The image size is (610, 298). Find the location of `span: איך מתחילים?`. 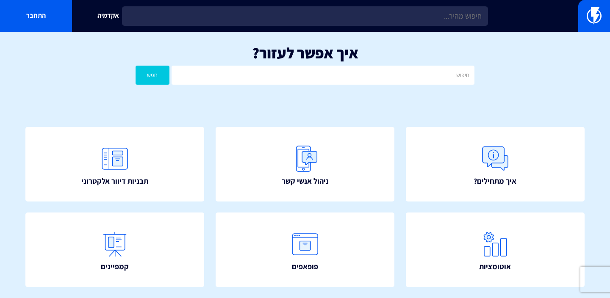

span: איך מתחילים? is located at coordinates (495, 181).